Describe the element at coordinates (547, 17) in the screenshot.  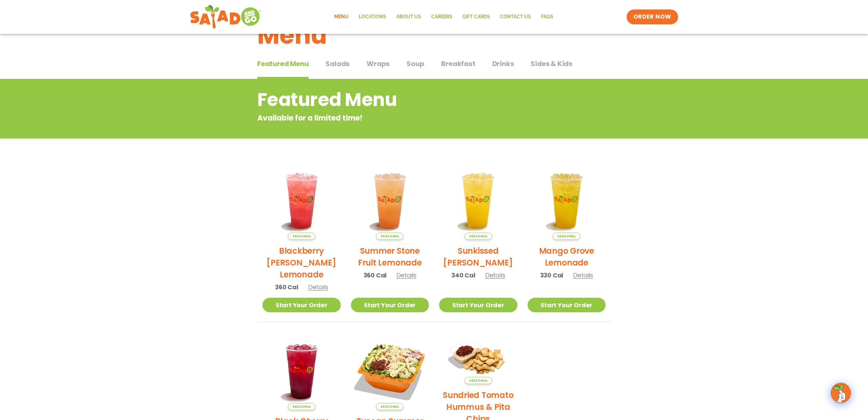
I see `a: FAQs` at that location.